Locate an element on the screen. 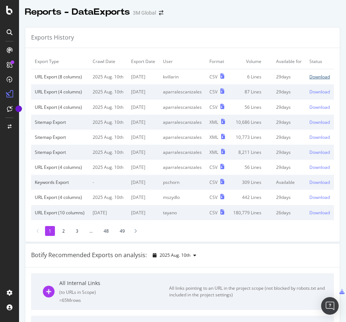 This screenshot has height=322, width=346. td: Available for is located at coordinates (289, 61).